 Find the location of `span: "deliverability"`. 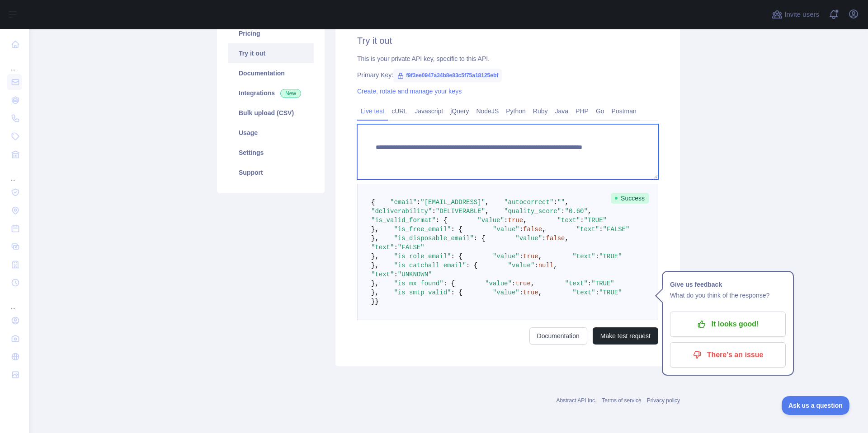

span: "deliverability" is located at coordinates (401, 211).